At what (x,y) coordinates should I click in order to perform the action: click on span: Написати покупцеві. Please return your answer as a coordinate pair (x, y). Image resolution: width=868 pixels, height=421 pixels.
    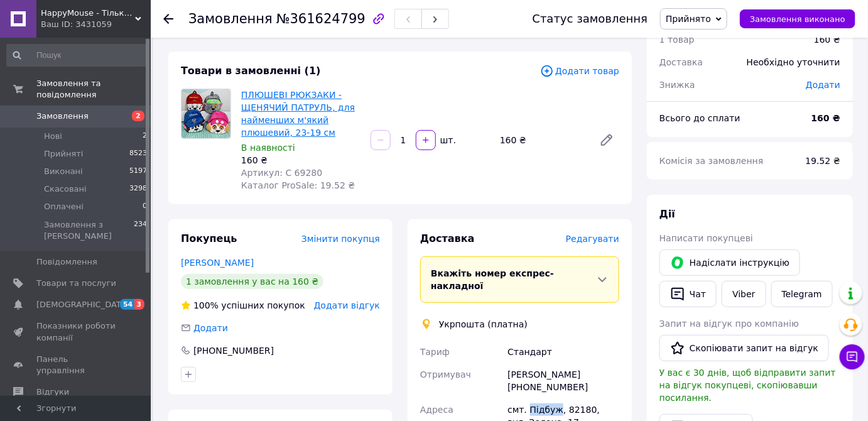
    Looking at the image, I should click on (706, 238).